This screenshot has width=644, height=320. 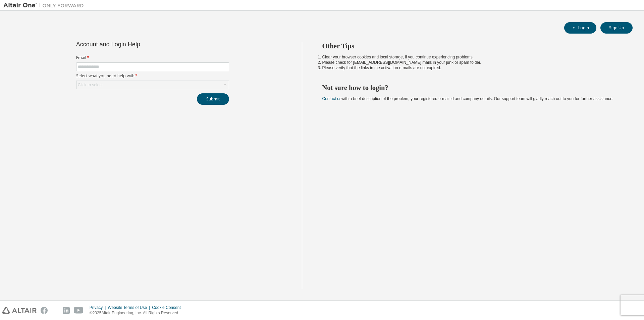 What do you see at coordinates (137, 44) in the screenshot?
I see `div: Account and Login Help` at bounding box center [137, 44].